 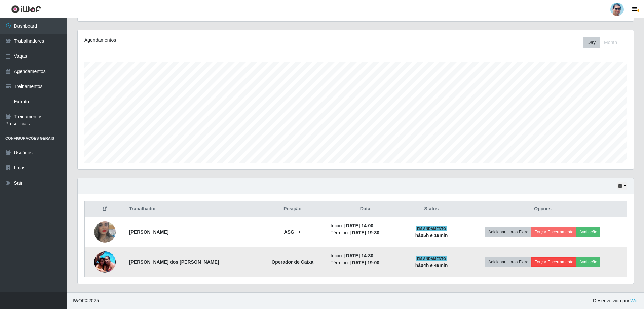 What do you see at coordinates (293, 209) in the screenshot?
I see `th: Posição` at bounding box center [293, 209].